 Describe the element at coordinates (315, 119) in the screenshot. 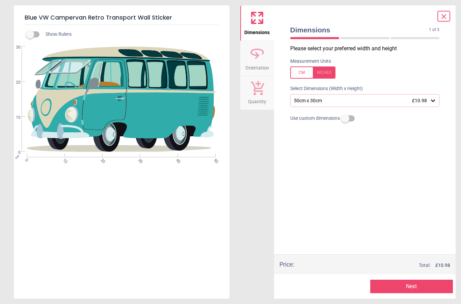

I see `span: Use custom dimensions` at that location.